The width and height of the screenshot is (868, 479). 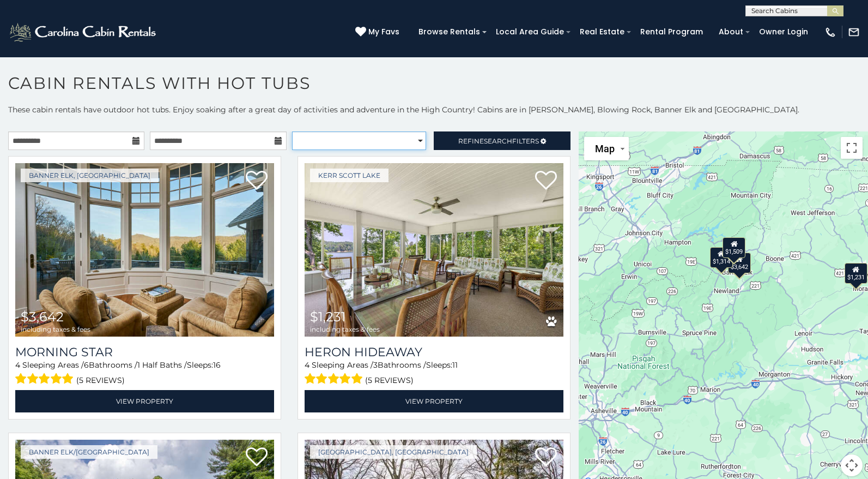 I want to click on span: 16, so click(x=217, y=365).